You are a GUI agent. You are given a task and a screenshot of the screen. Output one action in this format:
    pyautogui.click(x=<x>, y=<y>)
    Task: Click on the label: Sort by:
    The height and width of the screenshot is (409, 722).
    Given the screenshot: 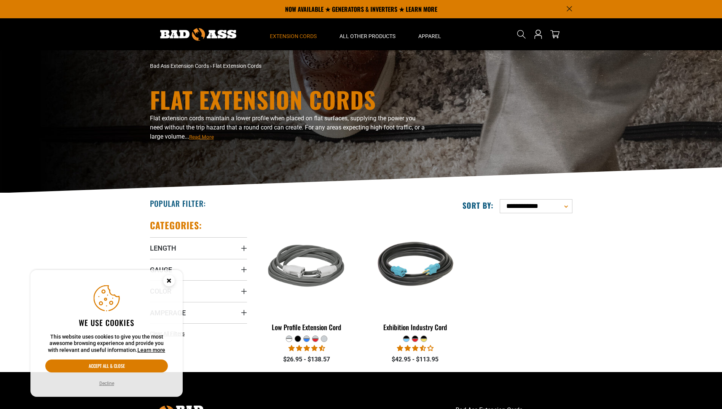 What is the action you would take?
    pyautogui.click(x=478, y=205)
    